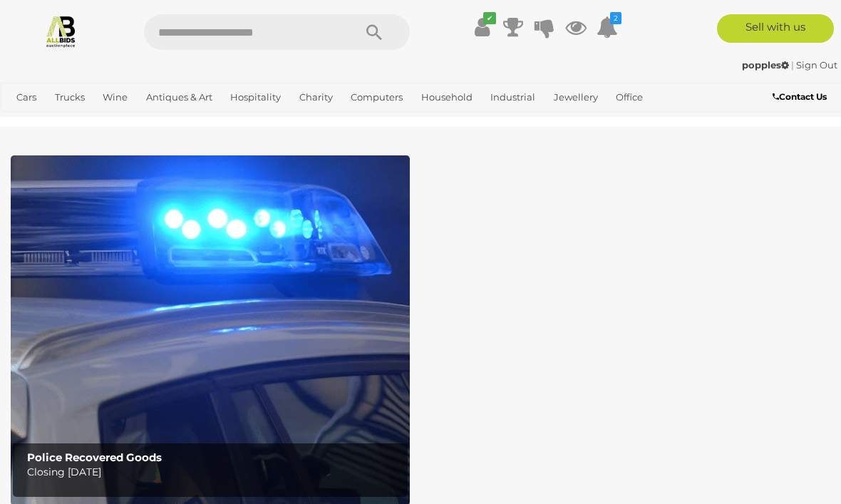 The width and height of the screenshot is (841, 504). What do you see at coordinates (94, 457) in the screenshot?
I see `b: Police Recovered Goods` at bounding box center [94, 457].